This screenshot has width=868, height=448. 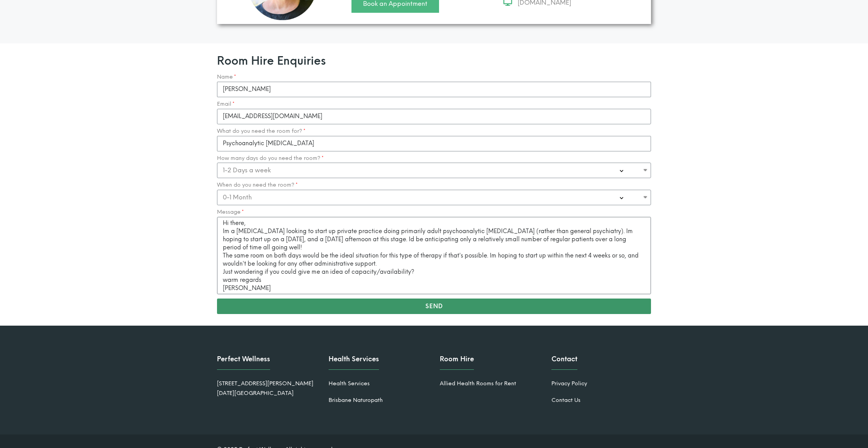 What do you see at coordinates (356, 400) in the screenshot?
I see `a: Brisbane Naturopath` at bounding box center [356, 400].